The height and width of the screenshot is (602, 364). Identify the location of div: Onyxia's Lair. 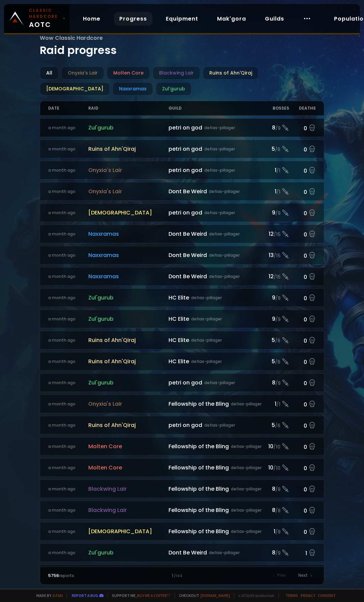
(83, 73).